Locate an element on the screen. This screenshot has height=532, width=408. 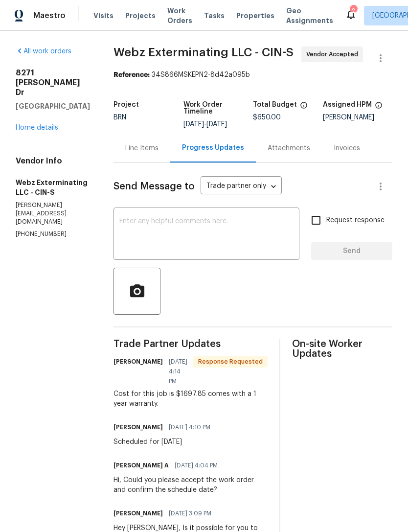
span: Maestro is located at coordinates (49, 16).